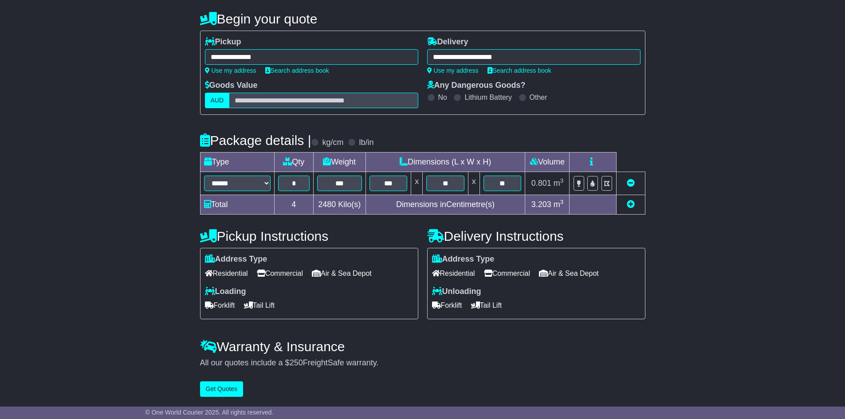  I want to click on td: Total, so click(237, 205).